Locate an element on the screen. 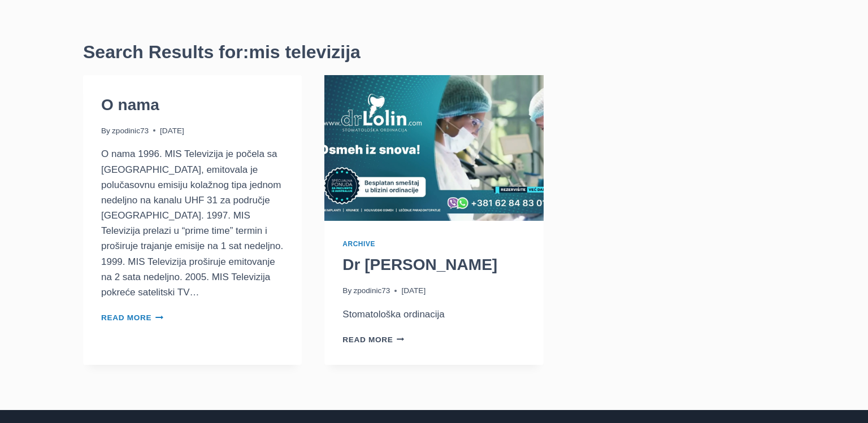  img: Dr Lolin is located at coordinates (433, 148).